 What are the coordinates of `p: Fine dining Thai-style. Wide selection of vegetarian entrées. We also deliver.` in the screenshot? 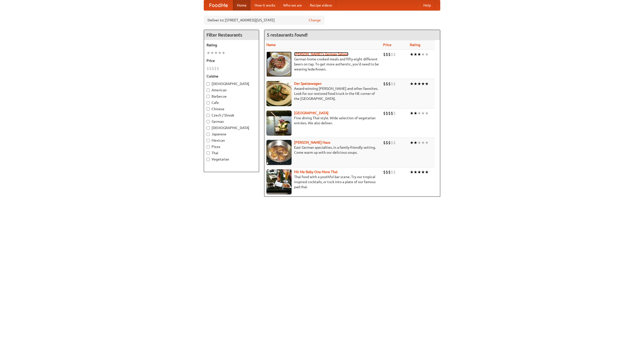 It's located at (323, 120).